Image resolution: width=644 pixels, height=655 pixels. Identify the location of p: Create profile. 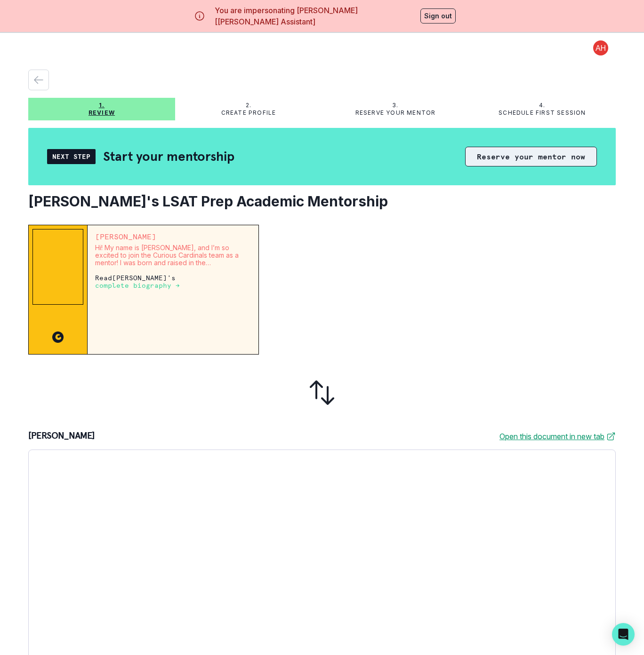
(248, 113).